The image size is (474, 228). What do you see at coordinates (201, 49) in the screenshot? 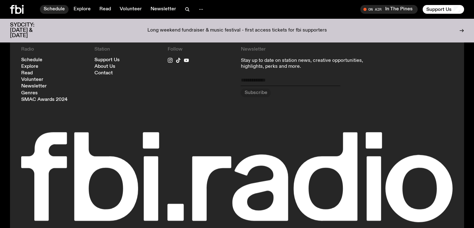
I see `h4: Follow` at bounding box center [201, 49].